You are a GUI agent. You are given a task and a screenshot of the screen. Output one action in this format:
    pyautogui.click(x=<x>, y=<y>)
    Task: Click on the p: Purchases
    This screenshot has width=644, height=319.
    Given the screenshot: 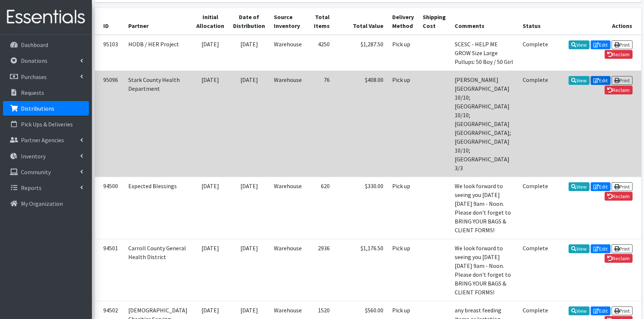 What is the action you would take?
    pyautogui.click(x=34, y=77)
    